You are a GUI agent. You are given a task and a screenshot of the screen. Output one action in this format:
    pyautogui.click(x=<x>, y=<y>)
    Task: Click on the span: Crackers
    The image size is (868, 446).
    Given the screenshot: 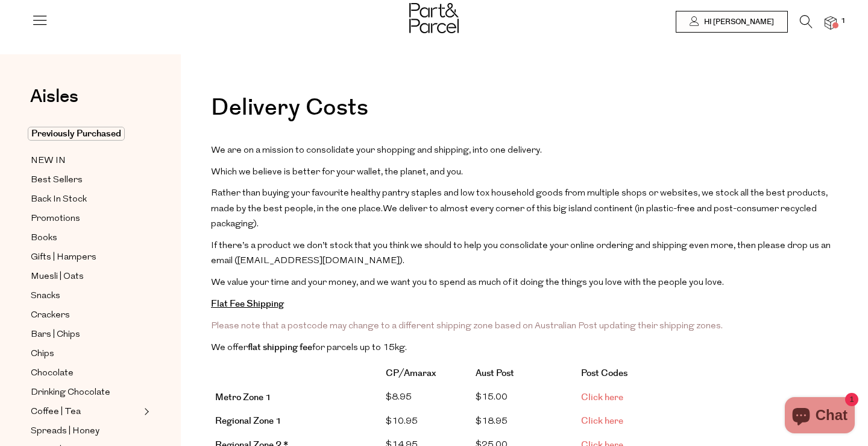 What is the action you would take?
    pyautogui.click(x=50, y=315)
    